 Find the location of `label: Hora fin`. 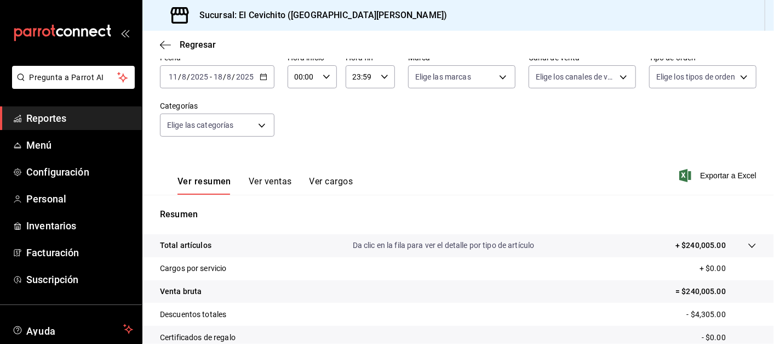

label: Hora fin is located at coordinates (370, 58).